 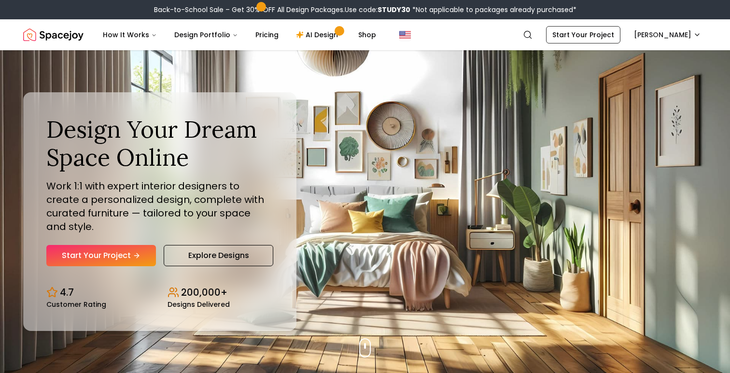 What do you see at coordinates (494, 10) in the screenshot?
I see `span: *Not applicable to packages already purchased*` at bounding box center [494, 10].